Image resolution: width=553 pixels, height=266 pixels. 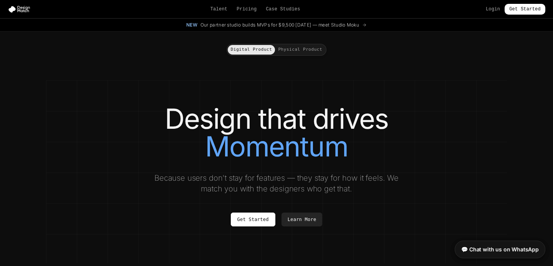 I want to click on h1: Design that drives, so click(x=277, y=132).